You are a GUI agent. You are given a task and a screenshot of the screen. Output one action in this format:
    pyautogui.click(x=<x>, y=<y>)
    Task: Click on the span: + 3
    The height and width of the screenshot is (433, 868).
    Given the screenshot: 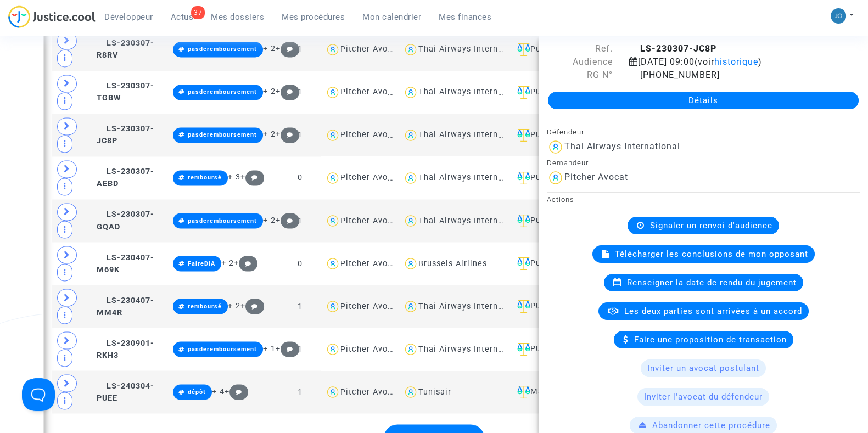 What is the action you would take?
    pyautogui.click(x=234, y=176)
    